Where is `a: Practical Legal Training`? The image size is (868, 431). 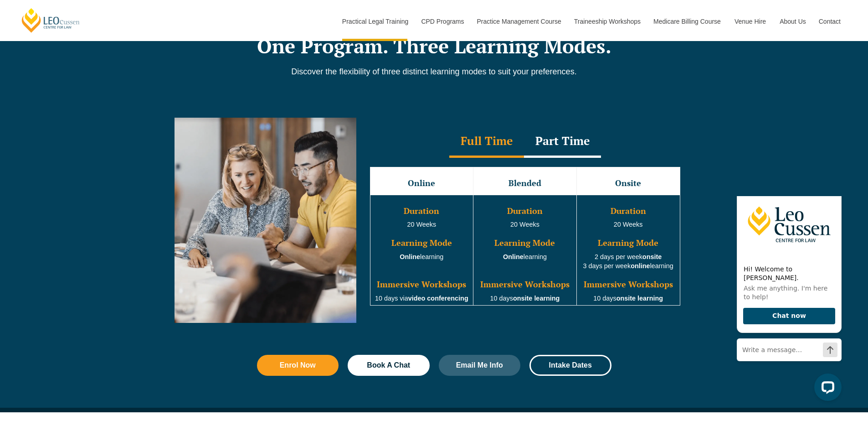 a: Practical Legal Training is located at coordinates (375, 21).